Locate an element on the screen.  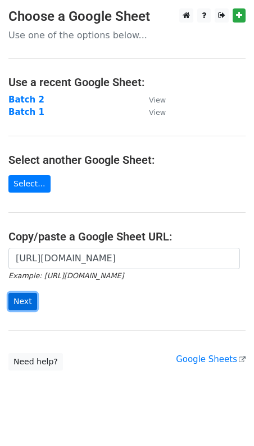
a: Batch 1 is located at coordinates (26, 112).